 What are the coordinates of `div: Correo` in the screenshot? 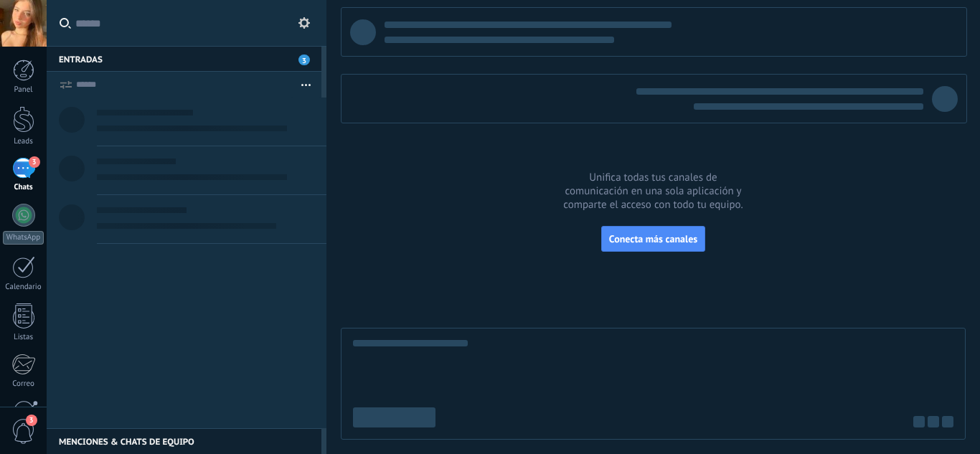 It's located at (23, 384).